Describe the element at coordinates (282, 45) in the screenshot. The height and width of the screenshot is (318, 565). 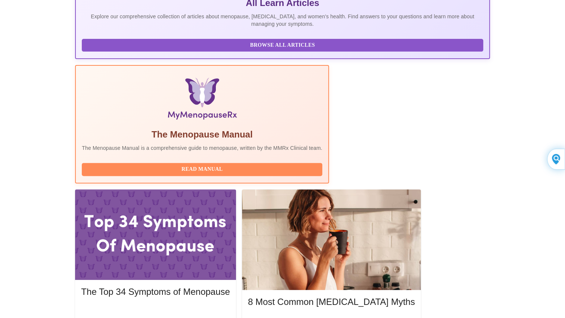
I see `button: Browse All Articles` at that location.